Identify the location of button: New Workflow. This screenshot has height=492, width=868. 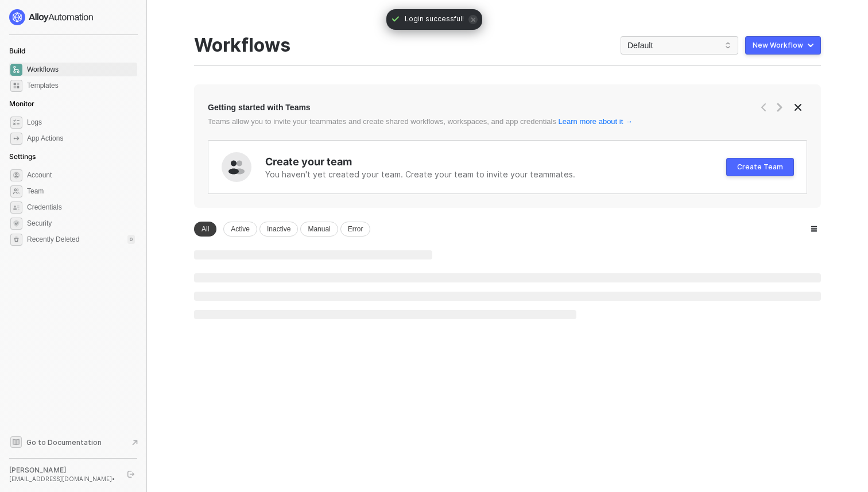
(783, 45).